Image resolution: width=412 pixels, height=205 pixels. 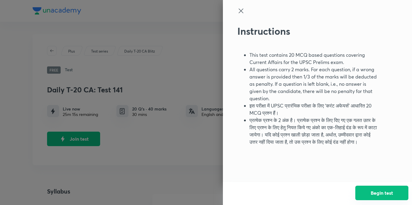 What do you see at coordinates (307, 31) in the screenshot?
I see `h2: Instructions` at bounding box center [307, 31].